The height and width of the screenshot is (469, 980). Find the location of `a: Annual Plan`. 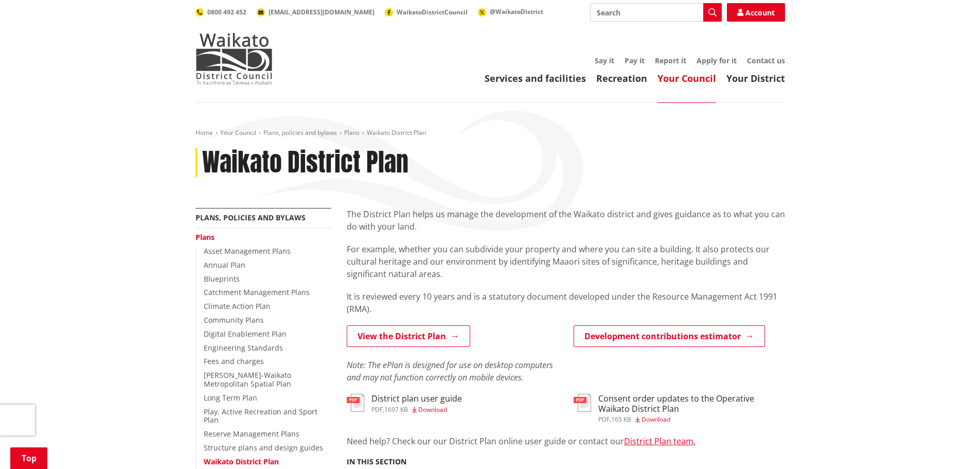

a: Annual Plan is located at coordinates (225, 265).